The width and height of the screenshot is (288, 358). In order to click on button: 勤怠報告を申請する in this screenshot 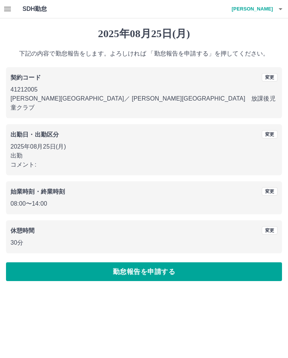, I will do `click(144, 272)`.